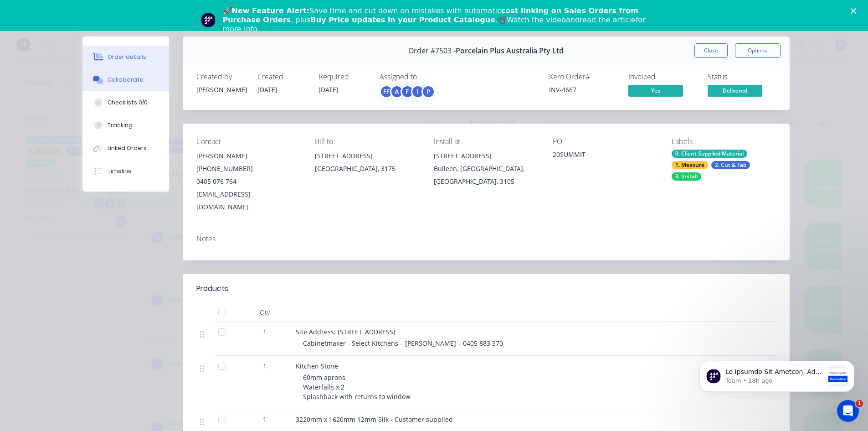 This screenshot has height=431, width=868. I want to click on div: Products, so click(212, 288).